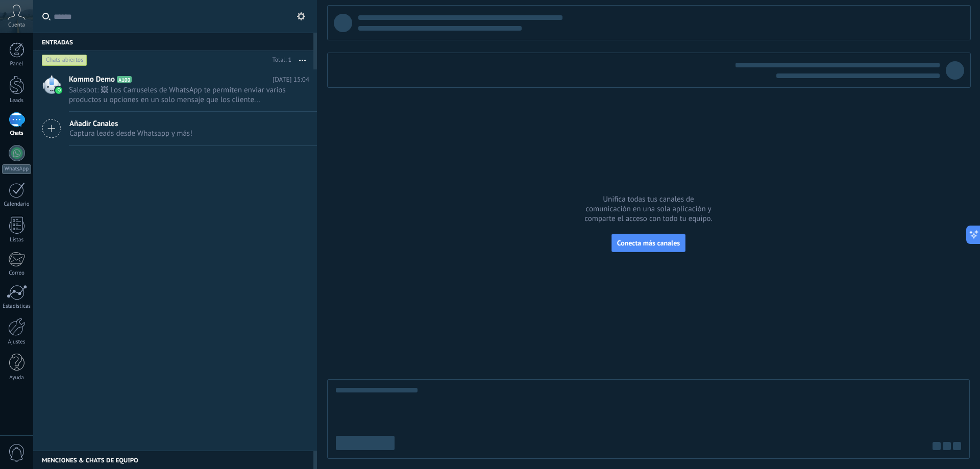  What do you see at coordinates (17, 273) in the screenshot?
I see `div: Correo` at bounding box center [17, 273].